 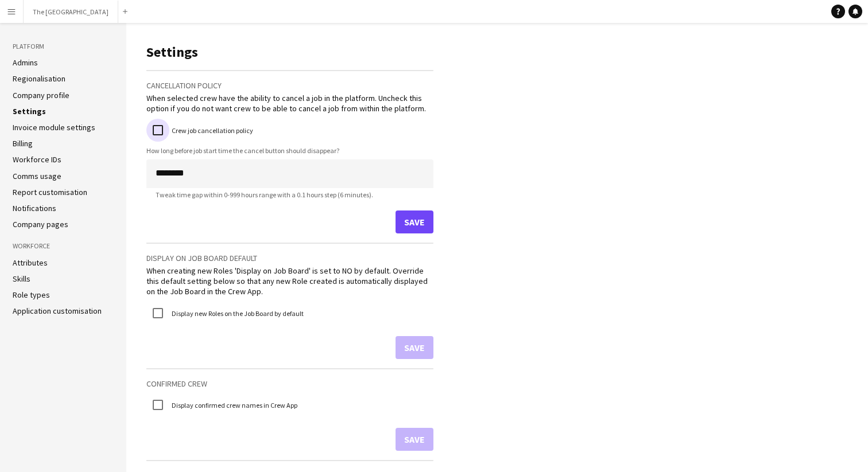 I want to click on label: Crew job cancellation policy, so click(x=212, y=130).